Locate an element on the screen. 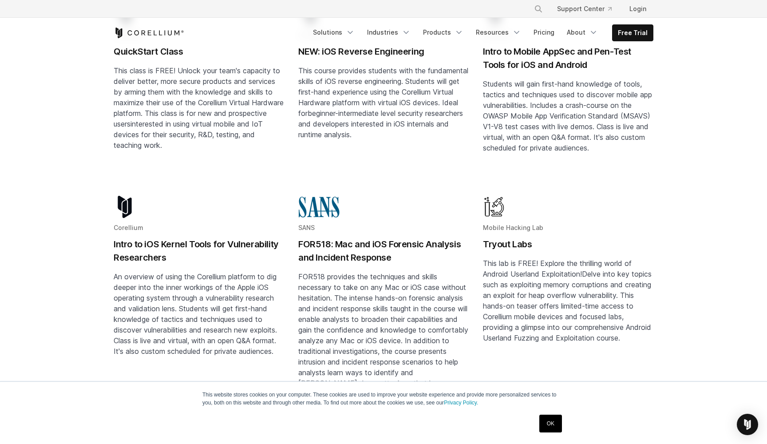  a: Blog post summary: Tryout Labs is located at coordinates (568, 312).